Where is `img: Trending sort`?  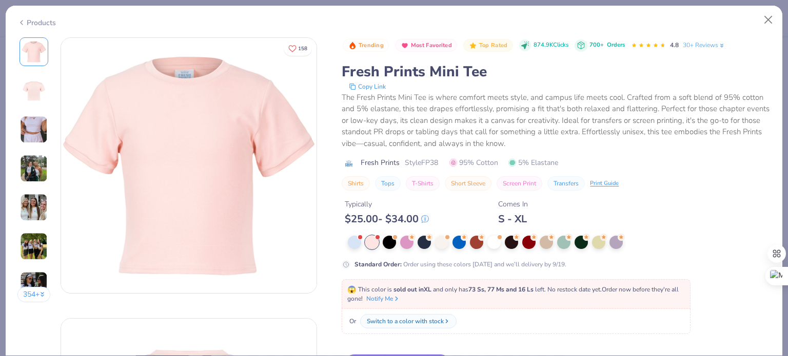 img: Trending sort is located at coordinates (352, 46).